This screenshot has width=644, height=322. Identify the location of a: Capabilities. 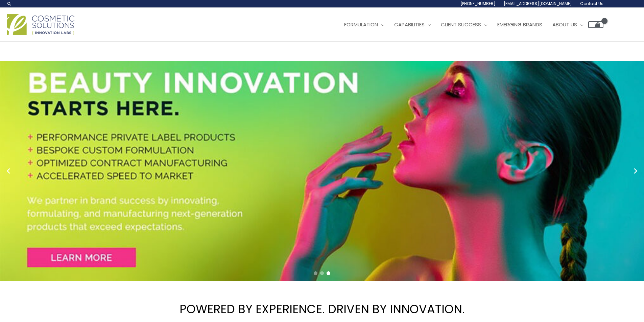
(413, 25).